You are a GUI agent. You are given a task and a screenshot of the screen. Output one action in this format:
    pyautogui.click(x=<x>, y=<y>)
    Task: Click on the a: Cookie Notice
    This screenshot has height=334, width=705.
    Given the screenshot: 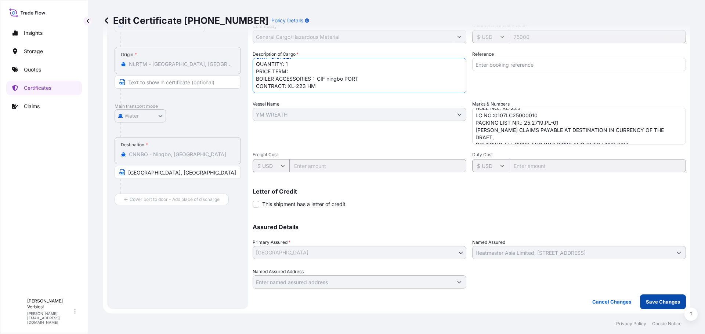 What is the action you would take?
    pyautogui.click(x=667, y=324)
    